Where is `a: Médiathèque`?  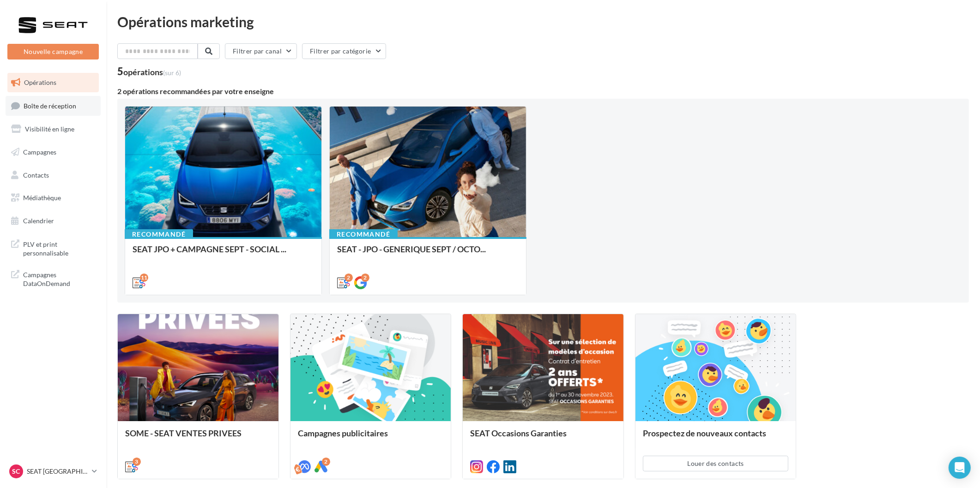 a: Médiathèque is located at coordinates (53, 198).